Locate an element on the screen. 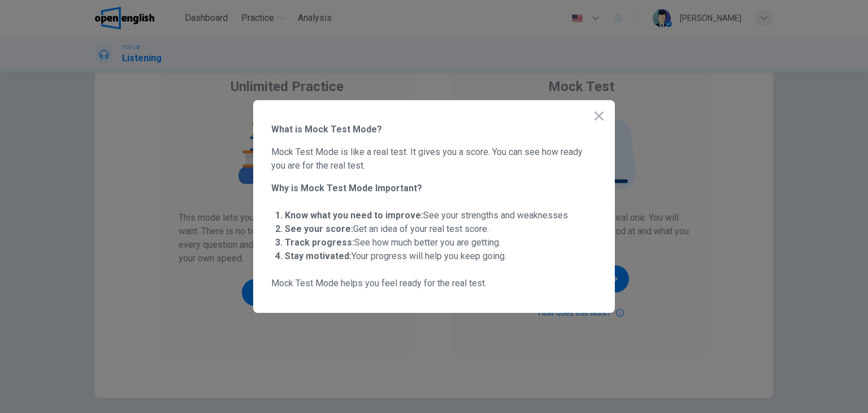 This screenshot has height=413, width=868. span: Get an idea of your real test score. is located at coordinates (387, 228).